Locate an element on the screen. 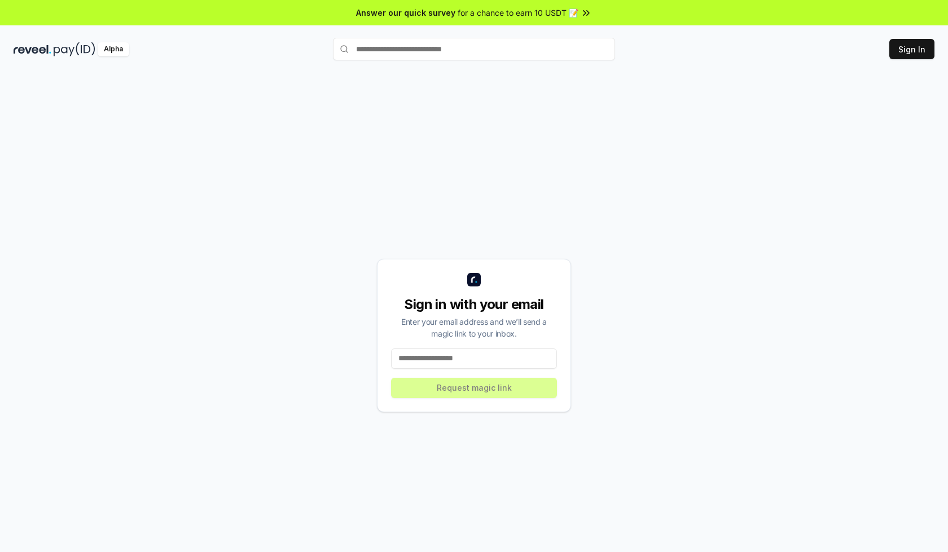  span: for a chance to earn 10 USDT 📝 is located at coordinates (518, 12).